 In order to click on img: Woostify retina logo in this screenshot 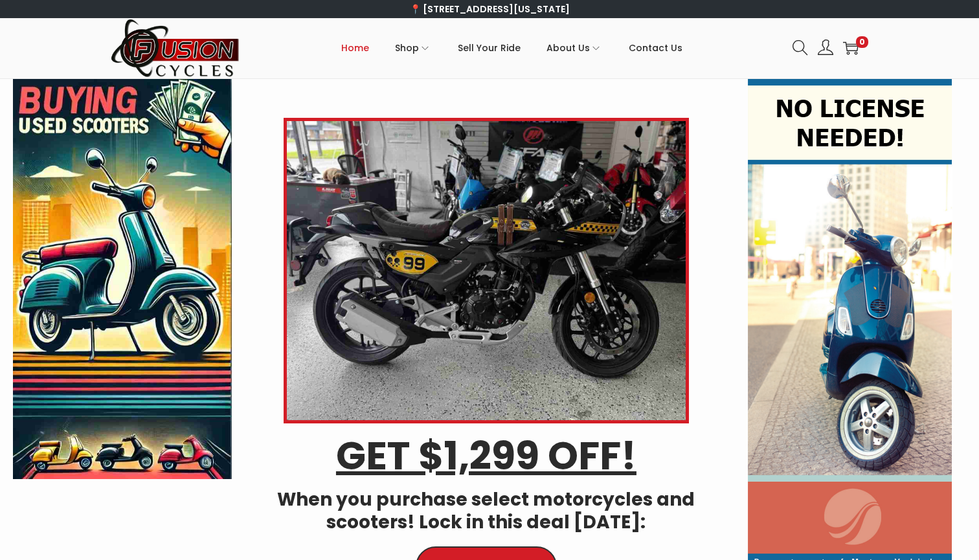, I will do `click(175, 48)`.